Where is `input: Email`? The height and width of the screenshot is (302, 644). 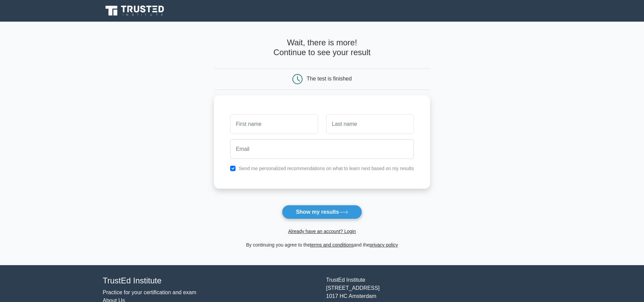
input: Email is located at coordinates (322, 149).